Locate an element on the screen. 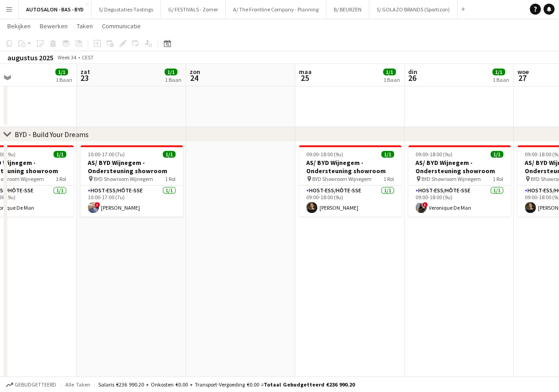 Image resolution: width=559 pixels, height=392 pixels. div: CEST is located at coordinates (88, 57).